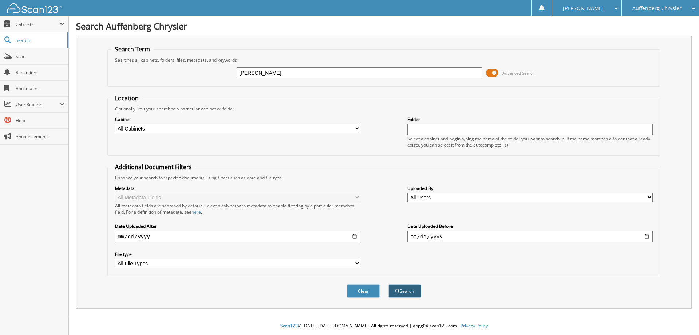 The height and width of the screenshot is (335, 699). I want to click on div: Chat Widget, so click(681, 317).